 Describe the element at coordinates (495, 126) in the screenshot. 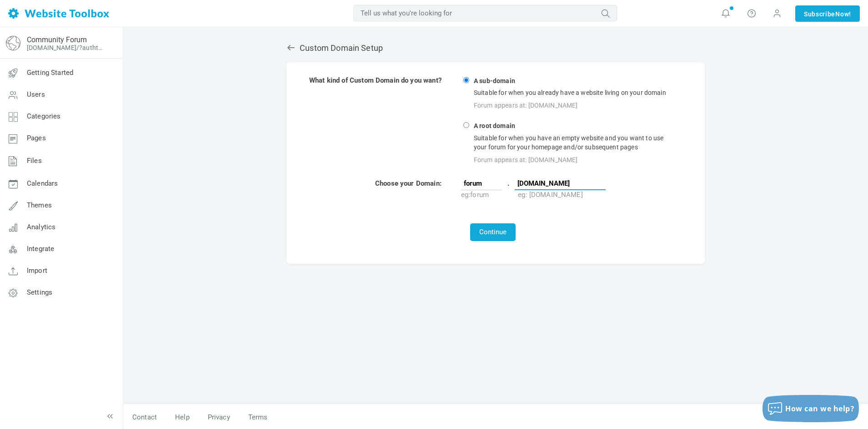

I see `strong: A root domain` at that location.